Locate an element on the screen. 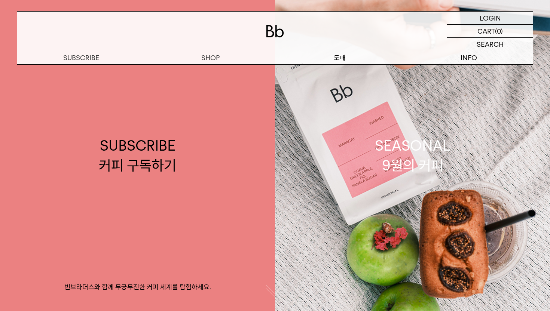 Image resolution: width=550 pixels, height=311 pixels. p: INFO is located at coordinates (468, 58).